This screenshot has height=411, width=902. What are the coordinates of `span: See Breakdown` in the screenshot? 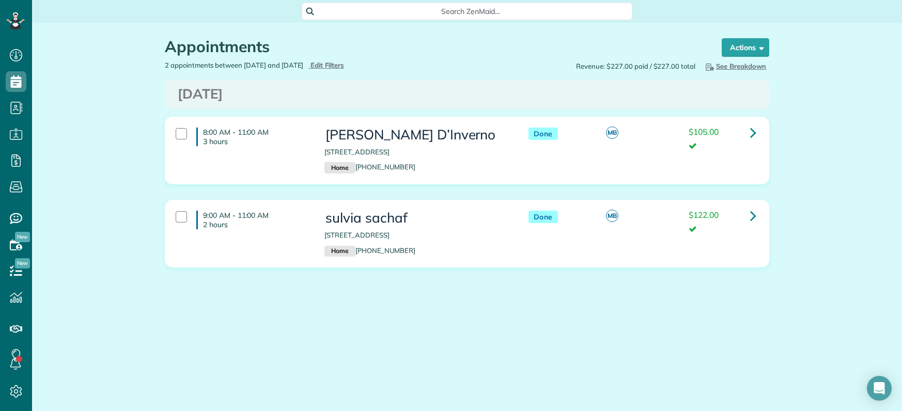 It's located at (734, 66).